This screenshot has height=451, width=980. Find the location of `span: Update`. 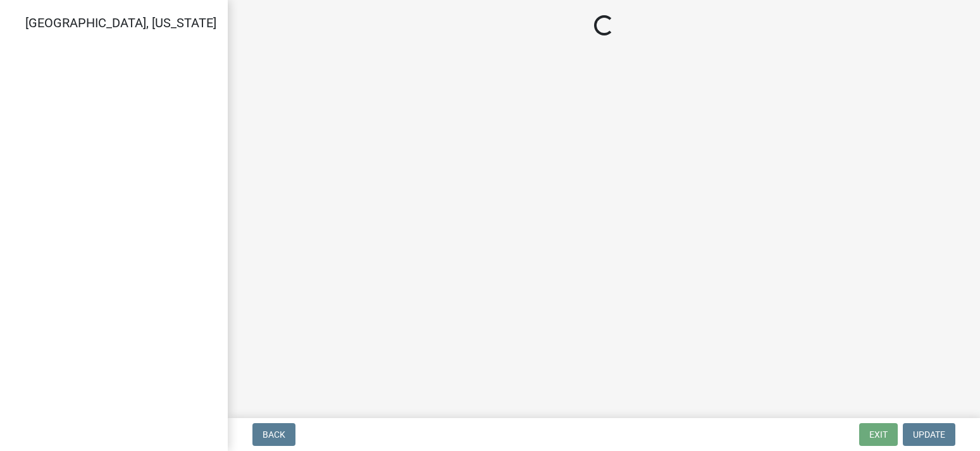

span: Update is located at coordinates (929, 434).